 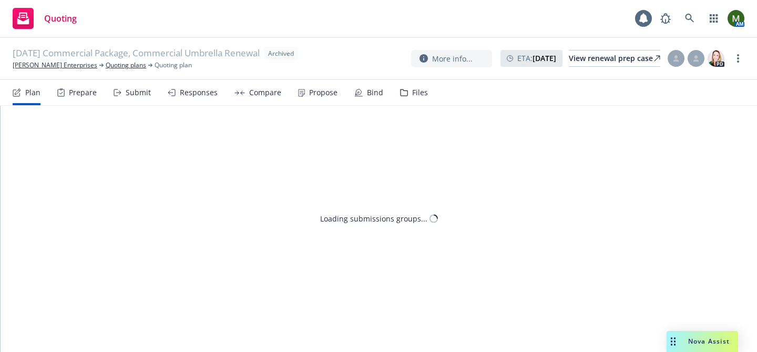 I want to click on div: Bind, so click(x=375, y=93).